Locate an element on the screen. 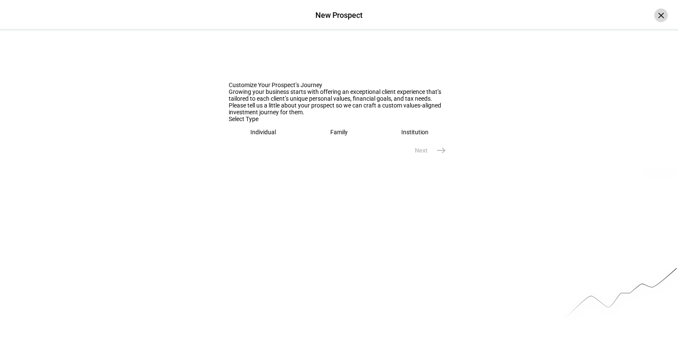 The width and height of the screenshot is (678, 342). div: Select Type is located at coordinates (339, 119).